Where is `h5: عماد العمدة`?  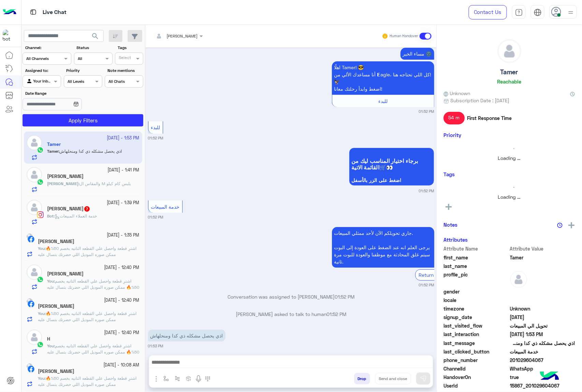
h5: عماد العمدة is located at coordinates (56, 306).